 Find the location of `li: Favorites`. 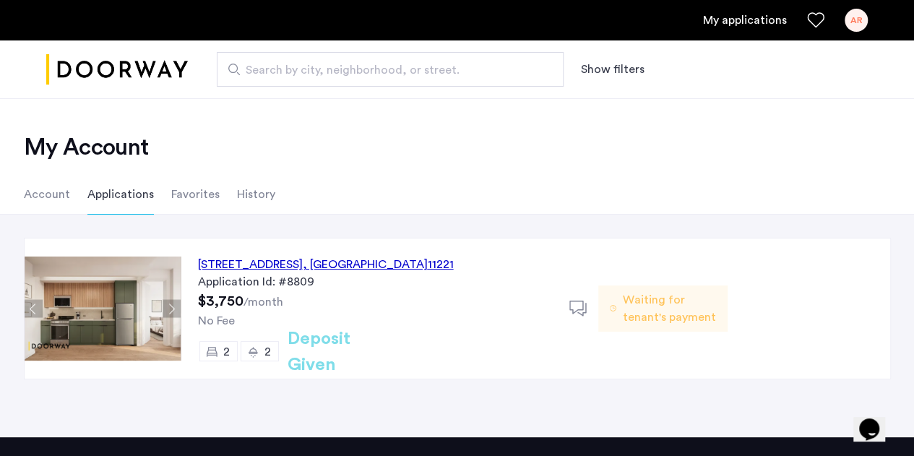

li: Favorites is located at coordinates (195, 194).